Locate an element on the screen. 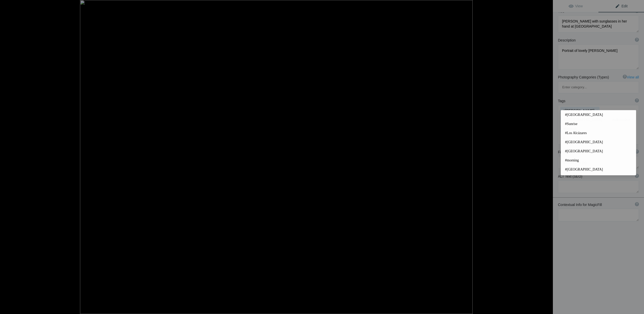 This screenshot has width=644, height=314. span: #Los Alcázares is located at coordinates (598, 133).